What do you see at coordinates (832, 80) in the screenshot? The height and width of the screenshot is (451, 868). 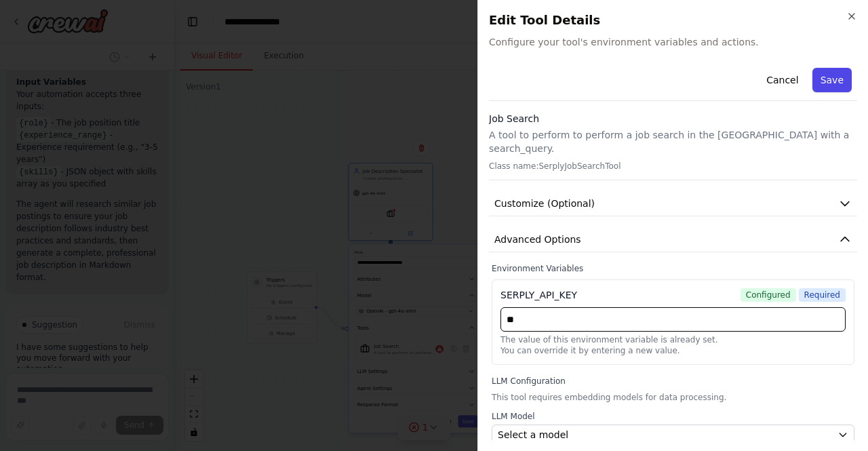 I see `button: Save` at bounding box center [832, 80].